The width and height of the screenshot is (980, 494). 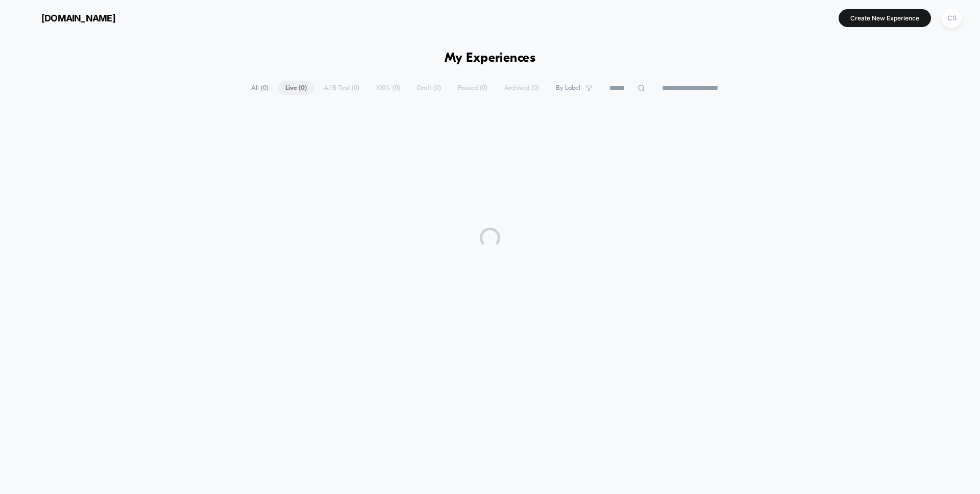 What do you see at coordinates (951, 18) in the screenshot?
I see `button: CS` at bounding box center [951, 18].